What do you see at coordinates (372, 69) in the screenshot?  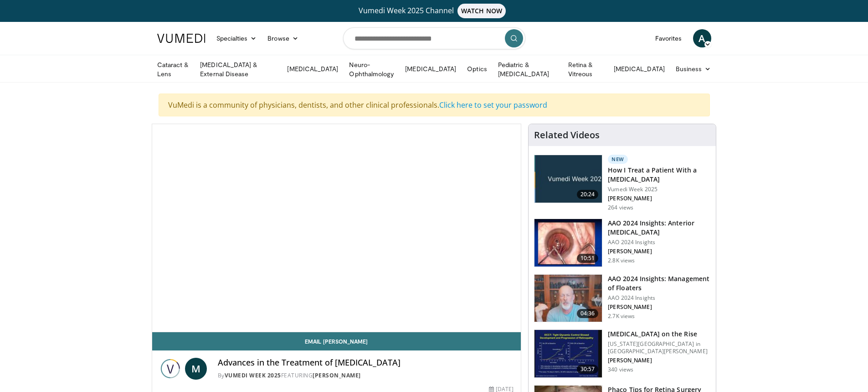 I see `a: Neuro-Ophthalmology` at bounding box center [372, 69].